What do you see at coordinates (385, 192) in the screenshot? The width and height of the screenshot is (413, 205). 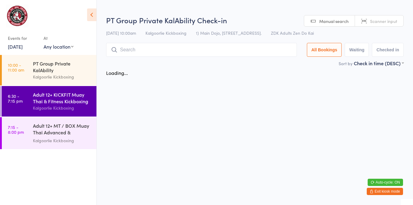 I see `button: Exit kiosk mode` at bounding box center [385, 192].